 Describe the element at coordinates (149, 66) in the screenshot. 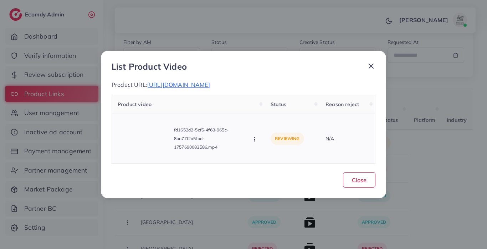

I see `h3: List Product Video` at that location.